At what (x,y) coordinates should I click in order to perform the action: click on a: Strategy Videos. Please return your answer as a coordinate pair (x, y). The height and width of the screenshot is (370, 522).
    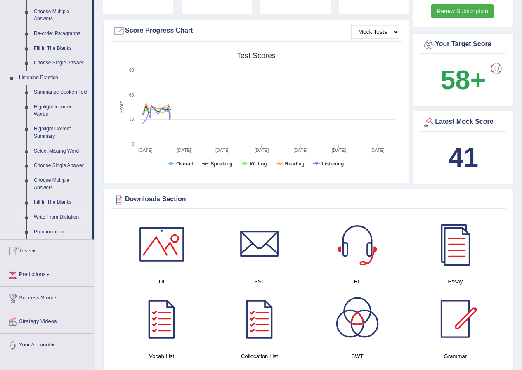
    Looking at the image, I should click on (47, 321).